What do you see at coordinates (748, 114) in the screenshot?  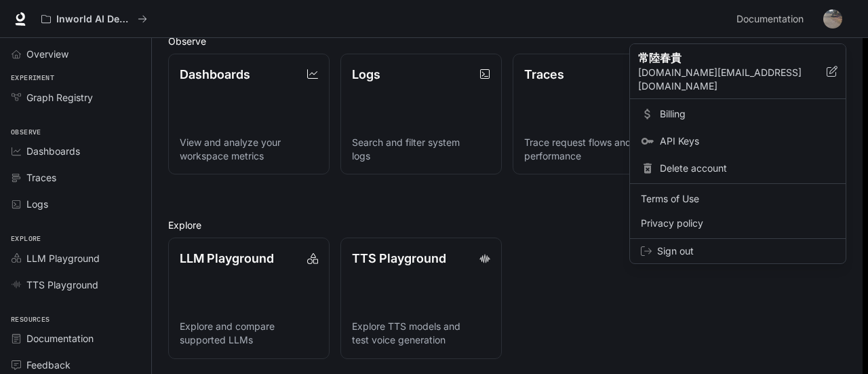 I see `span: Billing` at bounding box center [748, 114].